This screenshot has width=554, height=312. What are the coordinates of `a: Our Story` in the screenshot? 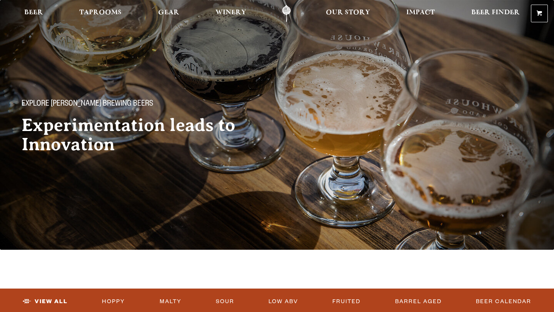 It's located at (348, 13).